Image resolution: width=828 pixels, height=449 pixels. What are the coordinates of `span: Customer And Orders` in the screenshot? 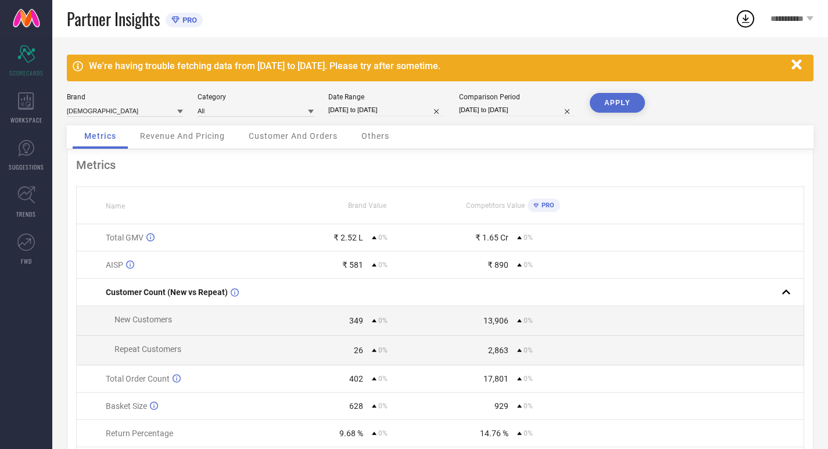 It's located at (293, 136).